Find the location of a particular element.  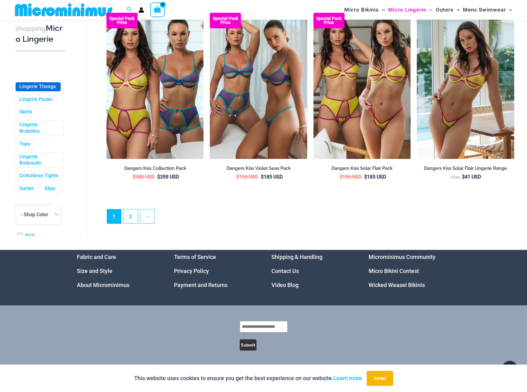

a: Dangers Kiss Solar Flair 1060 Bra 6060 Thong 01Dangers Kiss Solar Flair 1060 Bra 6060 Thong 04Dan... is located at coordinates (466, 86).